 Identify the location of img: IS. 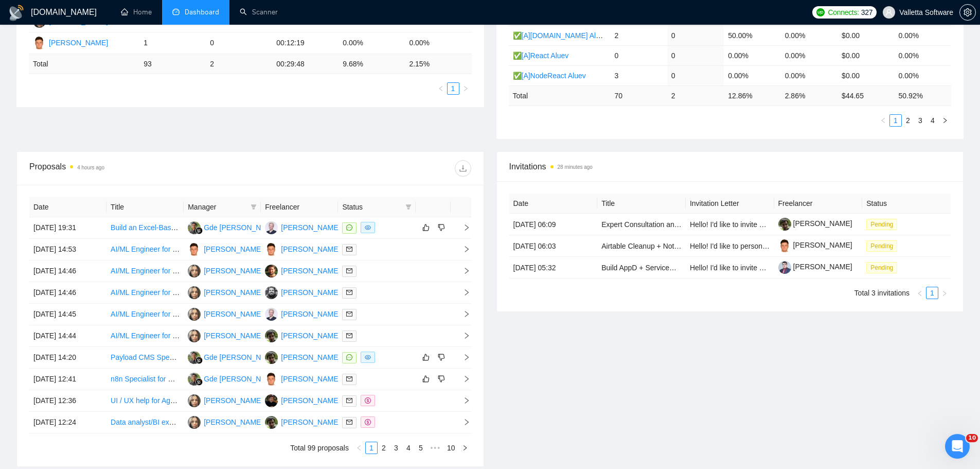
(271, 271).